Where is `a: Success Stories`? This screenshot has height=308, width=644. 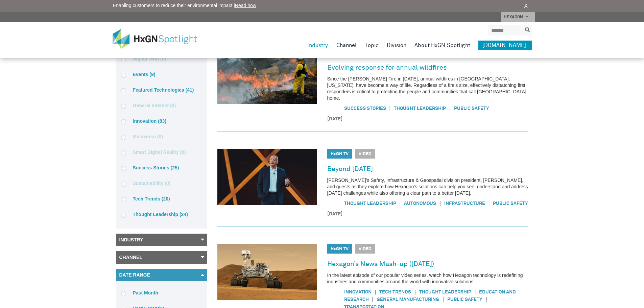
a: Success Stories is located at coordinates (366, 108).